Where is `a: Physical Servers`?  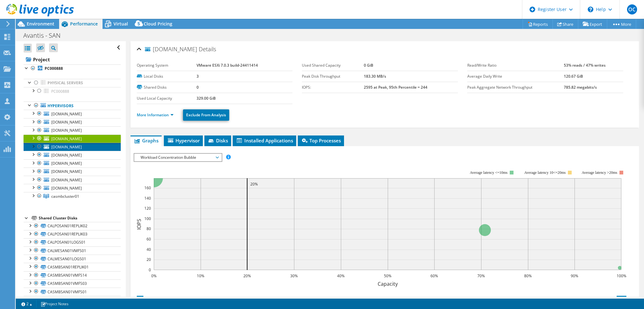 a: Physical Servers is located at coordinates (72, 83).